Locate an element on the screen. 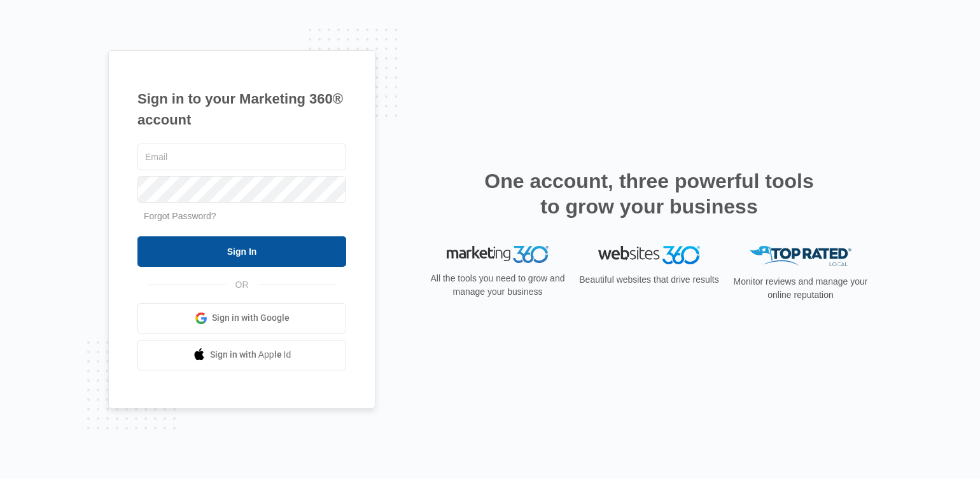 This screenshot has height=479, width=980. span: OR is located at coordinates (241, 285).